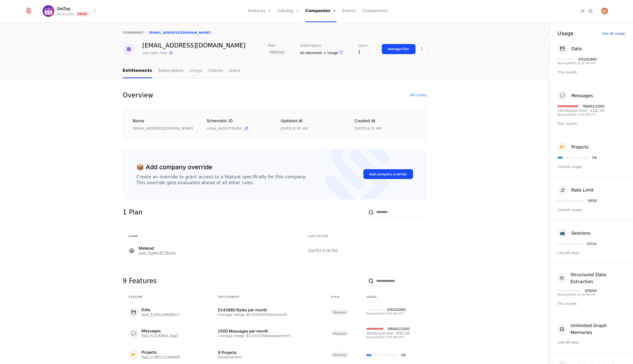 The image size is (633, 364). What do you see at coordinates (158, 253) in the screenshot?
I see `div: plan_5ghW3EZBUPu` at bounding box center [158, 253].